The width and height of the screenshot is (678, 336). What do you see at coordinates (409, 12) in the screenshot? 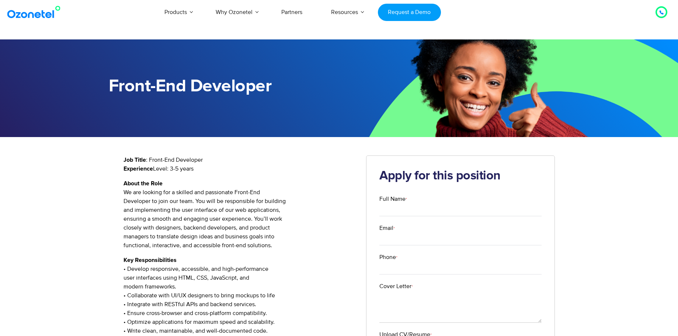
I see `a: Request a Demo` at bounding box center [409, 12].